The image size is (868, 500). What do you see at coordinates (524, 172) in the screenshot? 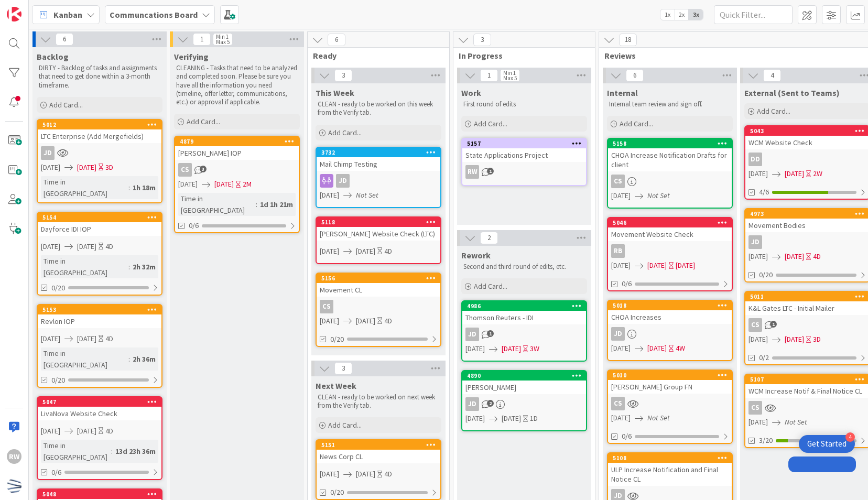
I see `div: RW` at bounding box center [524, 172].